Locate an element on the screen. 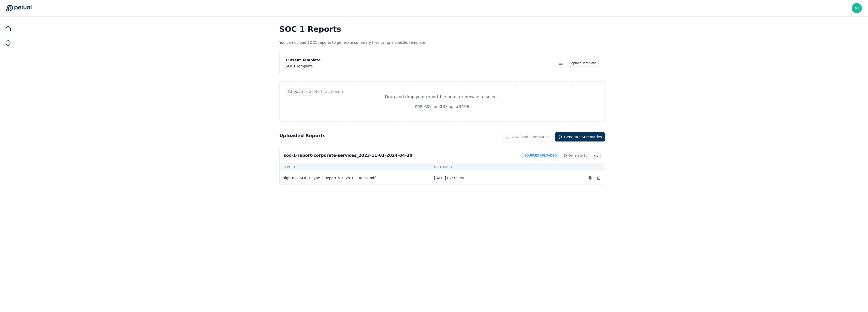 The width and height of the screenshot is (868, 312). td: Report is located at coordinates (355, 167).